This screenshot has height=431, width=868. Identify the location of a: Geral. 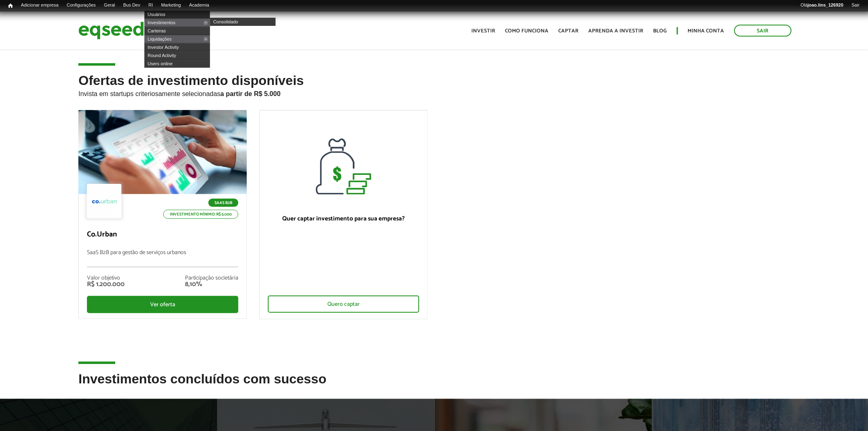
(109, 6).